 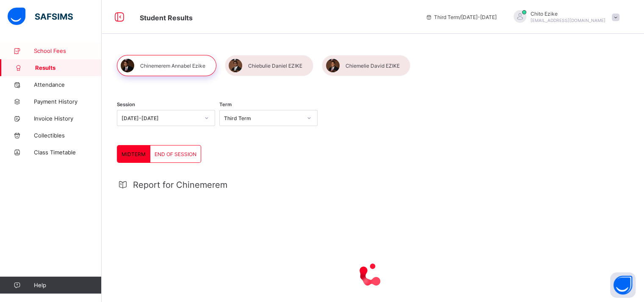 What do you see at coordinates (40, 16) in the screenshot?
I see `img: safsims` at bounding box center [40, 16].